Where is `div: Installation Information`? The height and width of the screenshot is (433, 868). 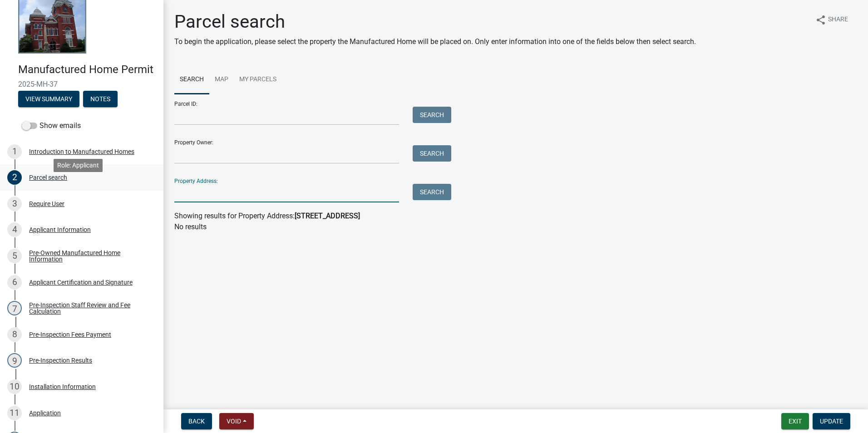
div: Installation Information is located at coordinates (62, 386).